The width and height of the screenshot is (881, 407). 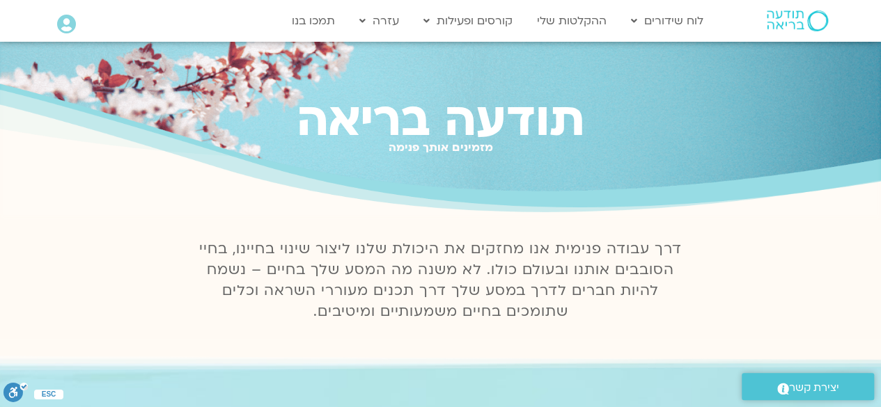 What do you see at coordinates (667, 21) in the screenshot?
I see `a: לוח שידורים` at bounding box center [667, 21].